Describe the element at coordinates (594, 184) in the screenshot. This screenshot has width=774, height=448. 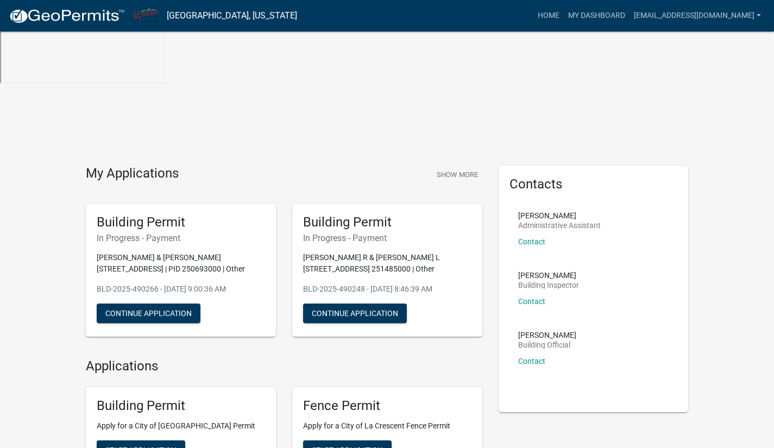
I see `h5: Contacts` at that location.